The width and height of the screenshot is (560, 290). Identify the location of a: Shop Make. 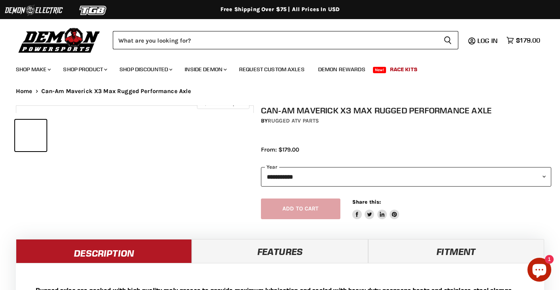
(33, 69).